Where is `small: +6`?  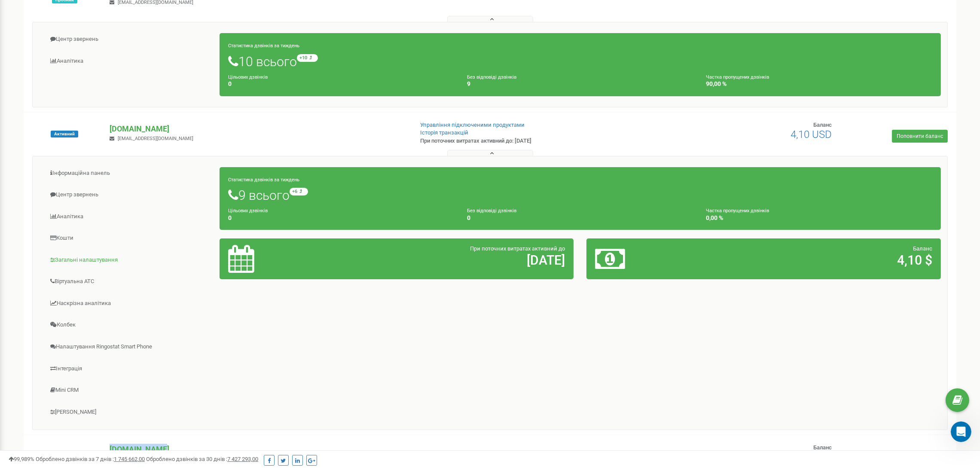
small: +6 is located at coordinates (299, 192).